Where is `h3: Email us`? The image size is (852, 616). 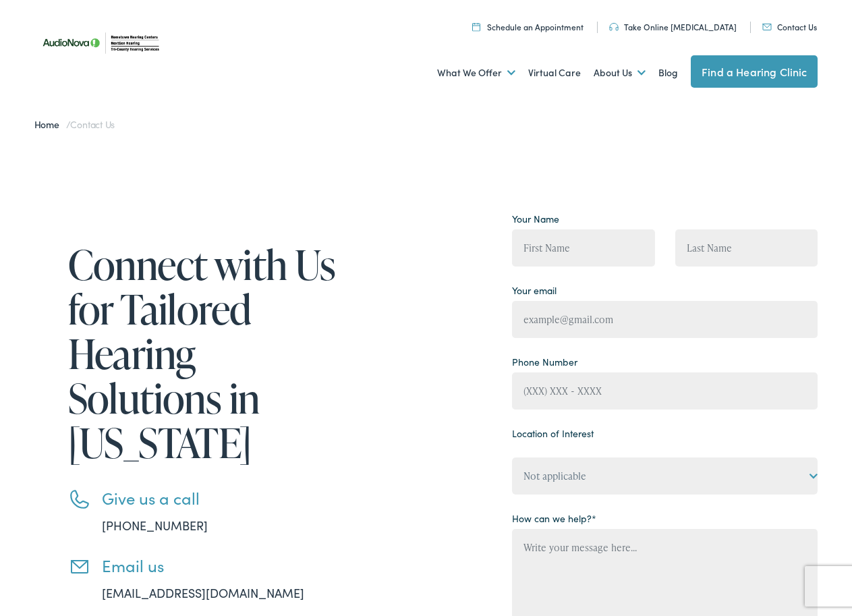
h3: Email us is located at coordinates (223, 565).